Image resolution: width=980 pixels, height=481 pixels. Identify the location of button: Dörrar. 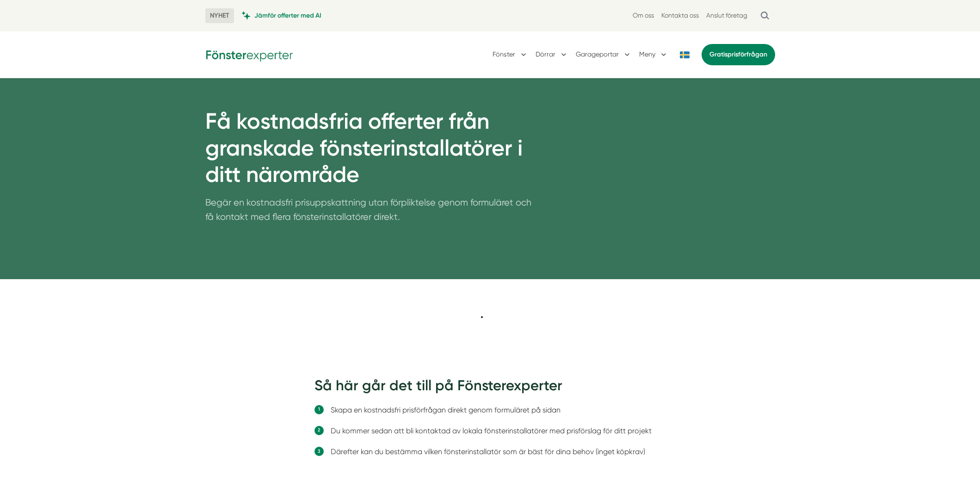
(552, 54).